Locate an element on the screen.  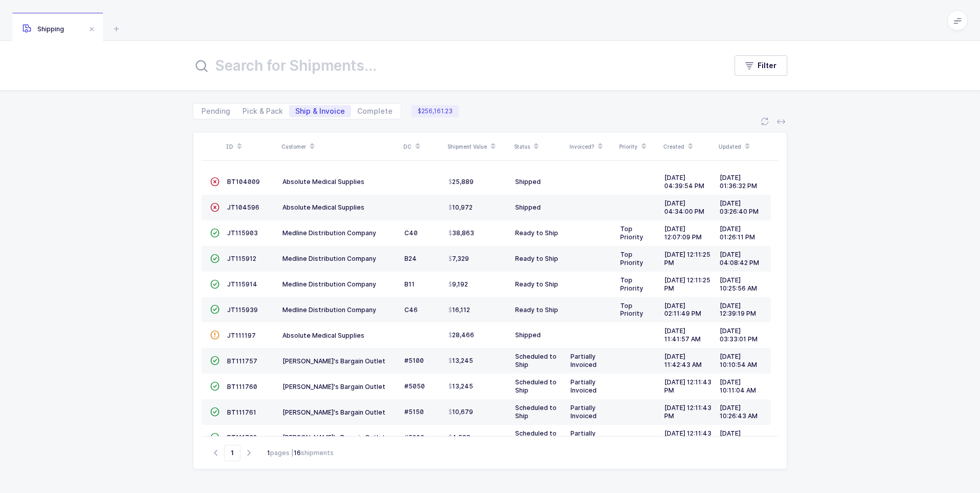
span: #5100 is located at coordinates (414, 360).